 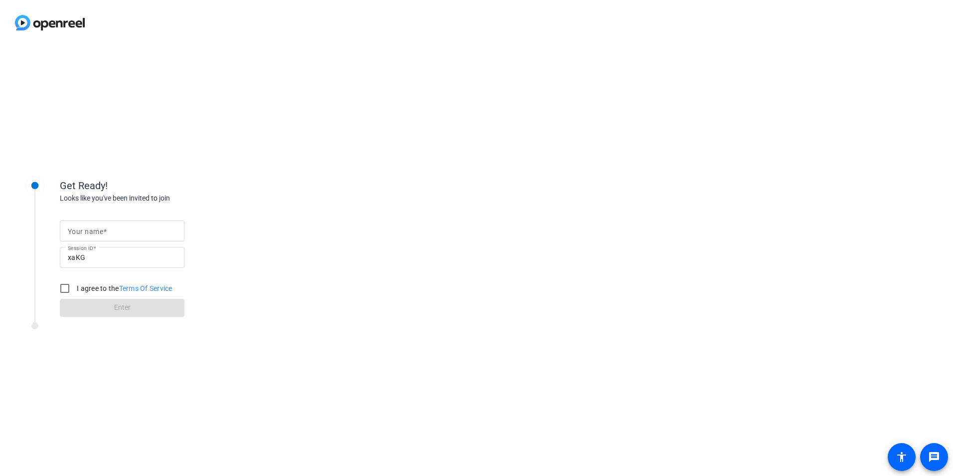 I want to click on mat-label: Your name, so click(x=85, y=231).